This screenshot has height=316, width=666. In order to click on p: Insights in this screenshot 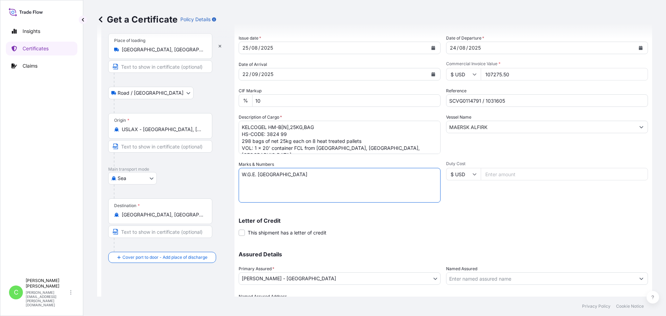, I will do `click(31, 31)`.